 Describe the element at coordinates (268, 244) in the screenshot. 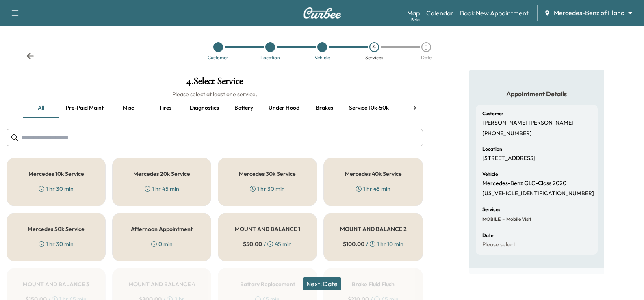

I see `div: / 45 min` at that location.